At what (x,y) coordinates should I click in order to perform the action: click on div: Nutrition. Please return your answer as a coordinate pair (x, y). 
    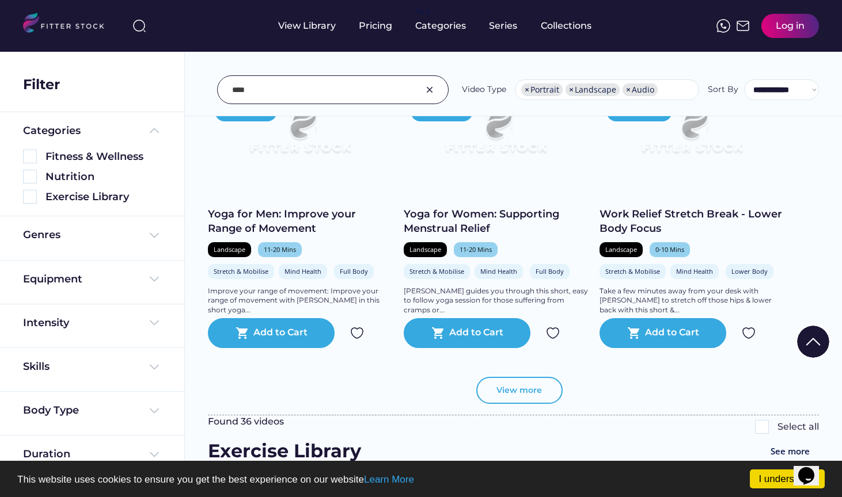
    Looking at the image, I should click on (103, 177).